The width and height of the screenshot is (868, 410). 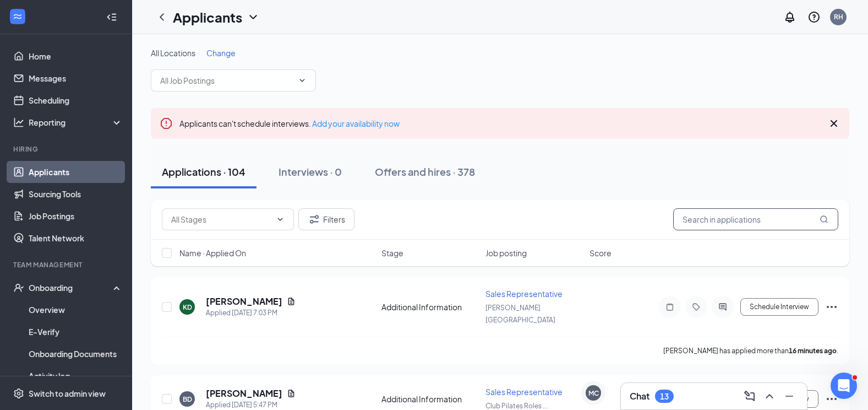 I want to click on input: All Job Postings, so click(x=226, y=81).